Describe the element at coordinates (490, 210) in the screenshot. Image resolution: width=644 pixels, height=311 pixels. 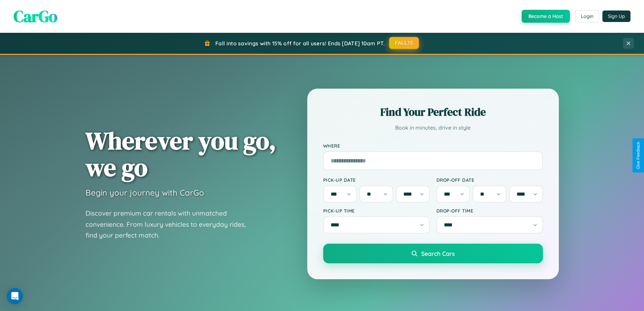
I see `label: Drop-off Time` at that location.